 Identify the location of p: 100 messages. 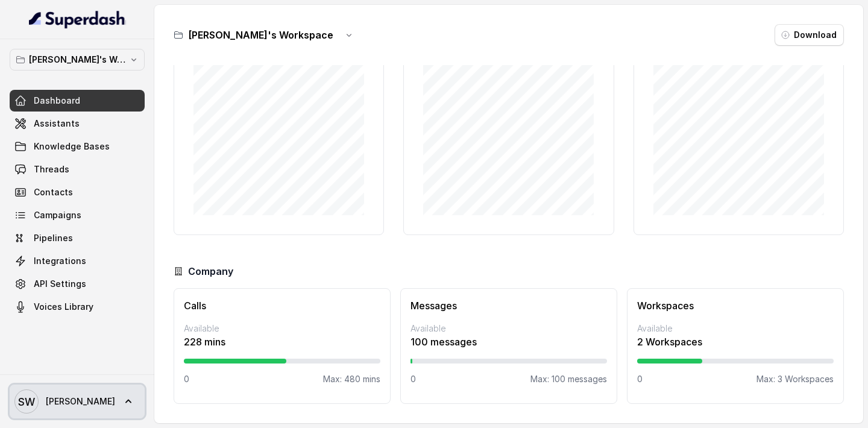
(509, 341).